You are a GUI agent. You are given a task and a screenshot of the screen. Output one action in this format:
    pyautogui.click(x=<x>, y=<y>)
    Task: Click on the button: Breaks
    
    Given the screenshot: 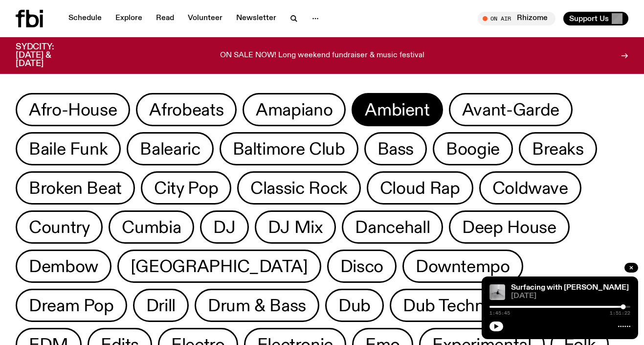 What is the action you would take?
    pyautogui.click(x=558, y=149)
    